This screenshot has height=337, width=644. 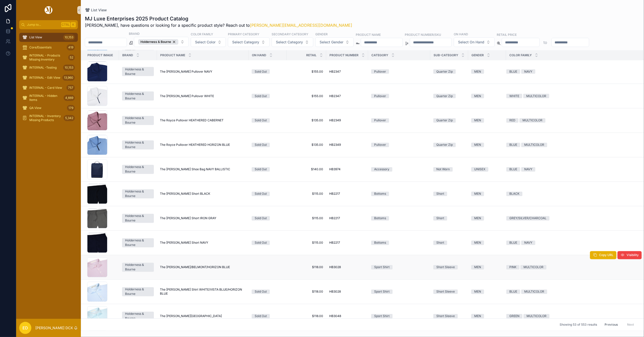 What do you see at coordinates (48, 108) in the screenshot?
I see `a: QA View179` at bounding box center [48, 108].